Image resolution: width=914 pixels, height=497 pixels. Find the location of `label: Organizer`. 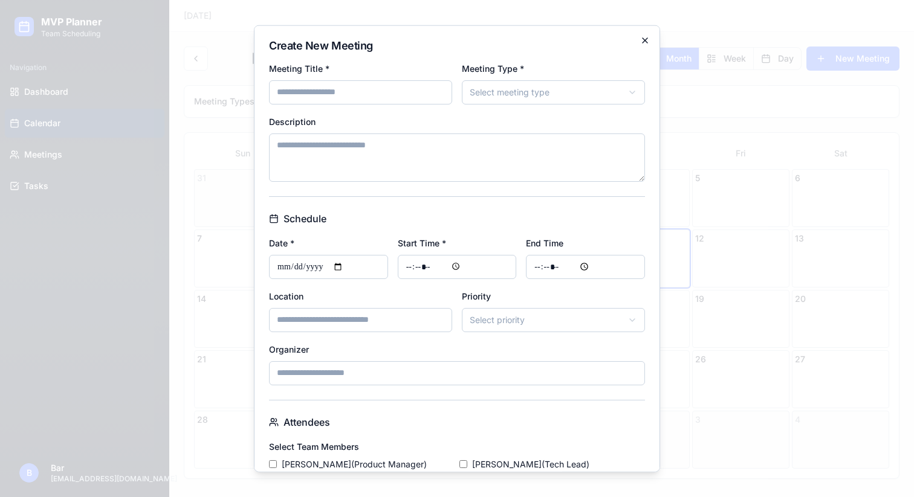

label: Organizer is located at coordinates (289, 349).